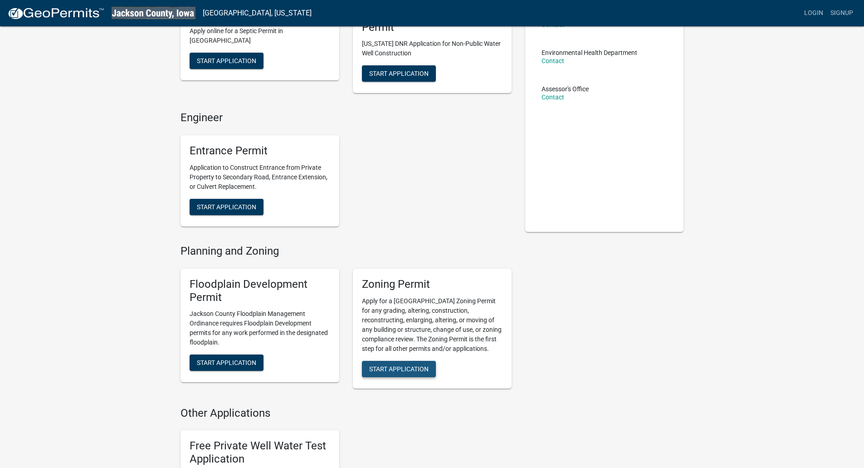 This screenshot has width=864, height=468. I want to click on p: Environmental Health Department, so click(589, 53).